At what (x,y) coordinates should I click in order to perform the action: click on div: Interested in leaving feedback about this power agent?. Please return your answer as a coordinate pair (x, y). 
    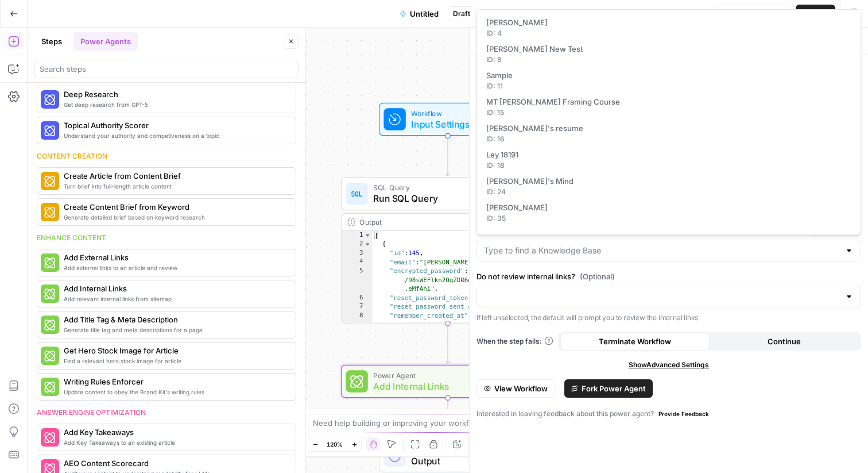
    Looking at the image, I should click on (669, 414).